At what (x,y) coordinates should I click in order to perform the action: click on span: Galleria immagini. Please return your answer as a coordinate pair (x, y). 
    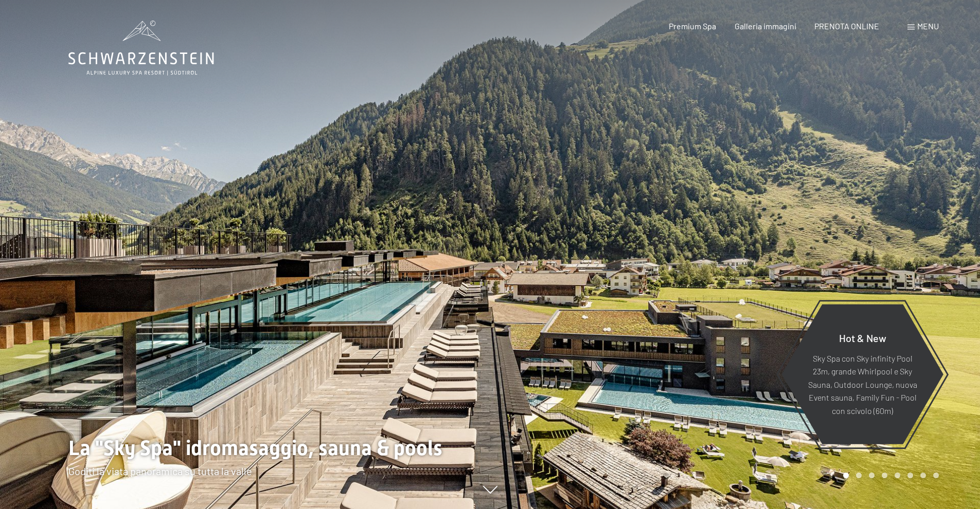
    Looking at the image, I should click on (765, 25).